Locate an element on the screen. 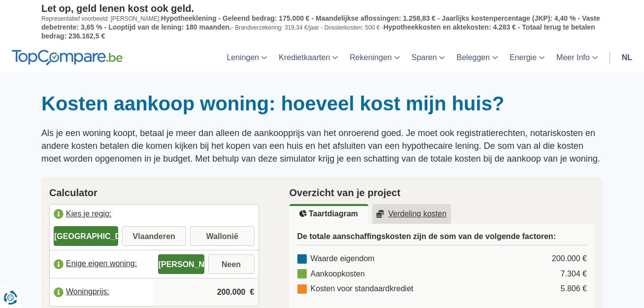  img: TopCompare is located at coordinates (67, 57).